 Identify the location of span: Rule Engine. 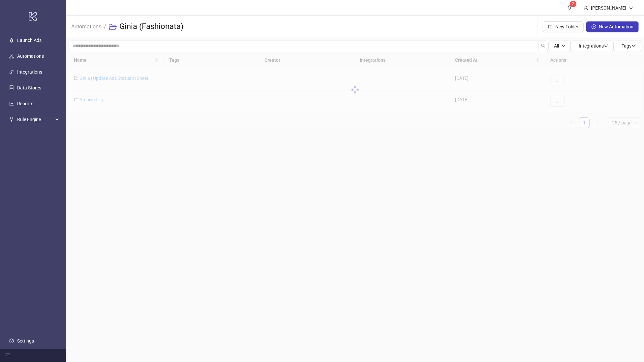
(35, 120).